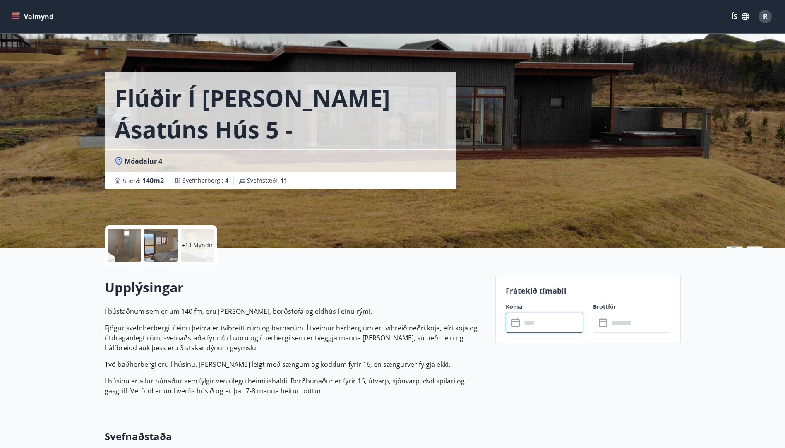  I want to click on label: Brottför, so click(631, 307).